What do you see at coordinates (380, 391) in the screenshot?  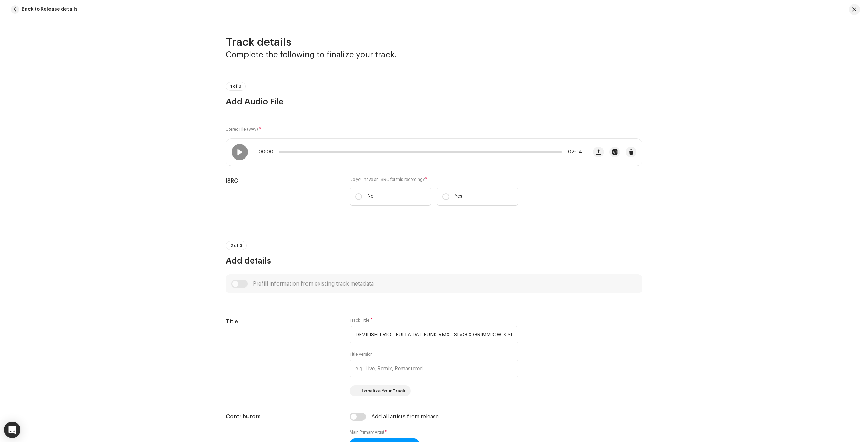 I see `button: Localize Your Track` at bounding box center [380, 391].